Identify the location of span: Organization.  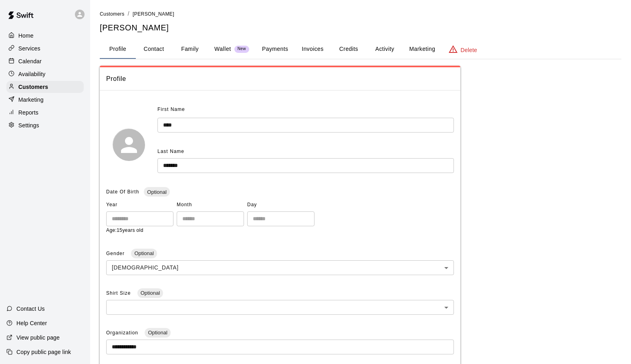
(123, 333).